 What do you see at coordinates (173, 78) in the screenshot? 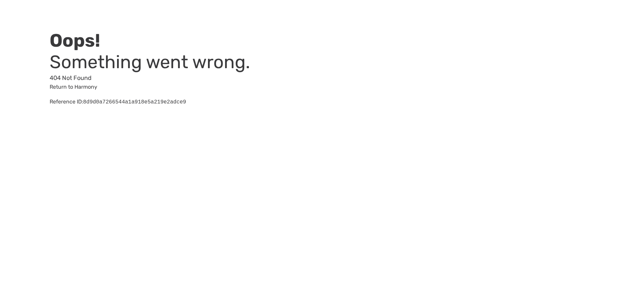
I see `p: 404 Not Found` at bounding box center [173, 78].